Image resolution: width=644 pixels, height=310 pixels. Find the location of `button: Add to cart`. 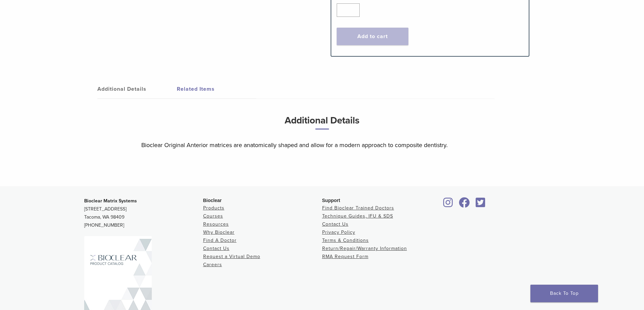

button: Add to cart is located at coordinates (372, 36).